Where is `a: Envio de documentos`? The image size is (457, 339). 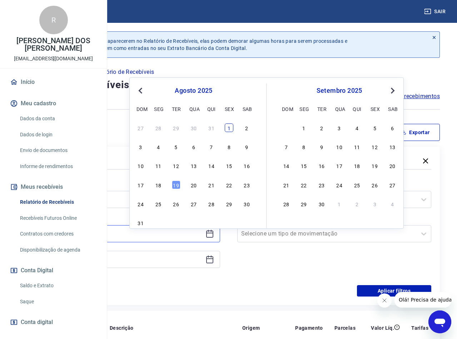 a: Envio de documentos is located at coordinates (58, 150).